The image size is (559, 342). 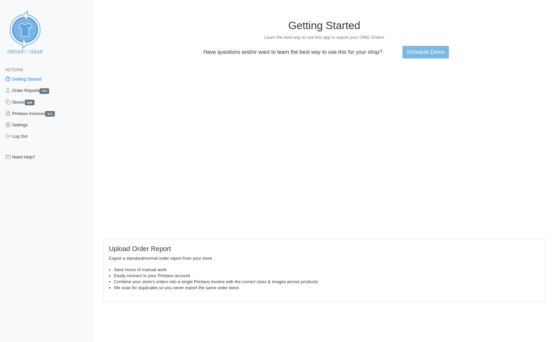 What do you see at coordinates (324, 258) in the screenshot?
I see `p: Export a standard/normal order report from your store` at bounding box center [324, 258].